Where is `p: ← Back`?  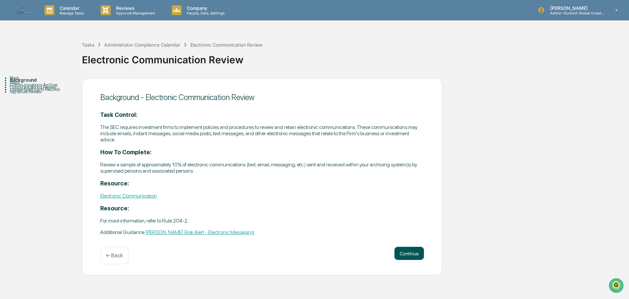 p: ← Back is located at coordinates (114, 255).